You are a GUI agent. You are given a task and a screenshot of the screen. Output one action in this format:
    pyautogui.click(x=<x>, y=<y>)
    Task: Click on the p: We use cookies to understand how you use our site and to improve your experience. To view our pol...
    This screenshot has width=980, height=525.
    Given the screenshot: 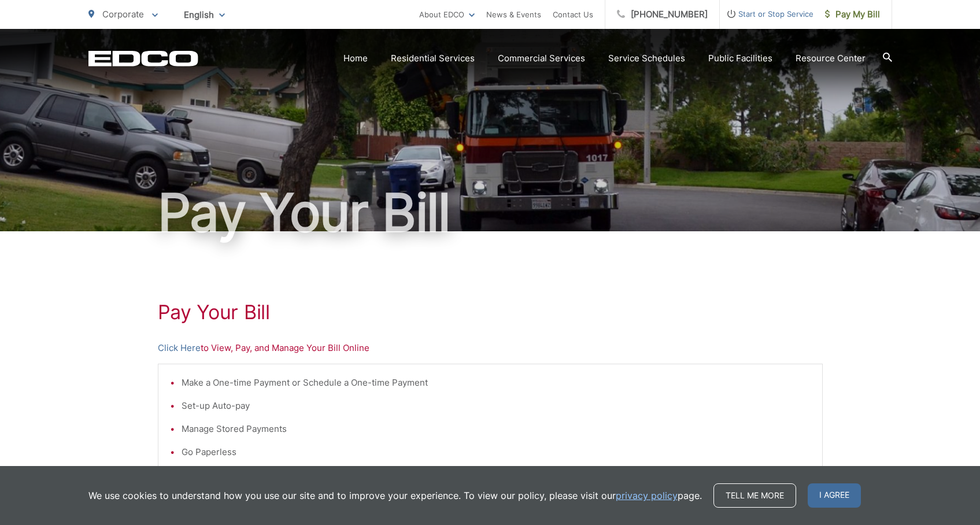 What is the action you would take?
    pyautogui.click(x=395, y=495)
    